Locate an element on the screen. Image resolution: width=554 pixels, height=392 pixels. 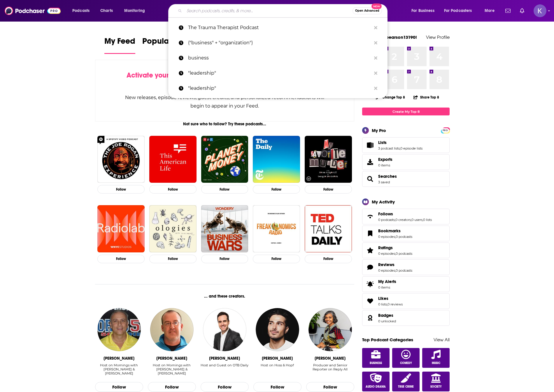
span: Ratings is located at coordinates (406, 250).